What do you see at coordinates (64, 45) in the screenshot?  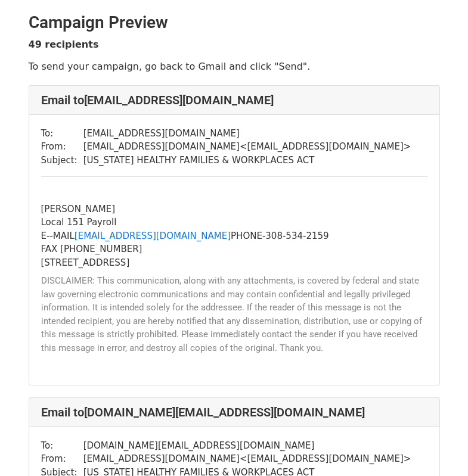 I see `strong: 49 recipients` at bounding box center [64, 45].